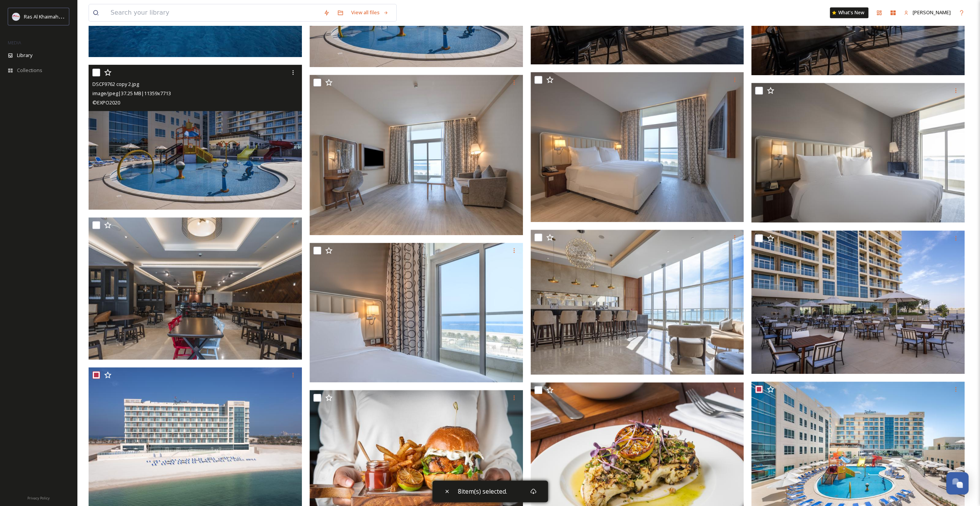 The image size is (980, 506). Describe the element at coordinates (16, 16) in the screenshot. I see `img: Logo_RAKTDA_RGB-01.png` at that location.